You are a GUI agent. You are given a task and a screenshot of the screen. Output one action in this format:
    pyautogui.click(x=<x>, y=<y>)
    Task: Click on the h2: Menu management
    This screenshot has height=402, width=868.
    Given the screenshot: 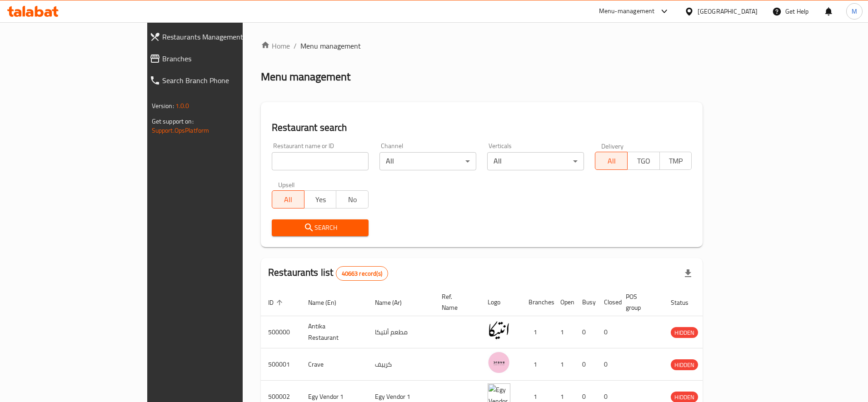 What is the action you would take?
    pyautogui.click(x=306, y=77)
    